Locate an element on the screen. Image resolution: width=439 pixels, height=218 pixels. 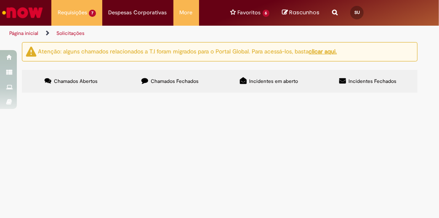
span: 6 is located at coordinates (266, 13).